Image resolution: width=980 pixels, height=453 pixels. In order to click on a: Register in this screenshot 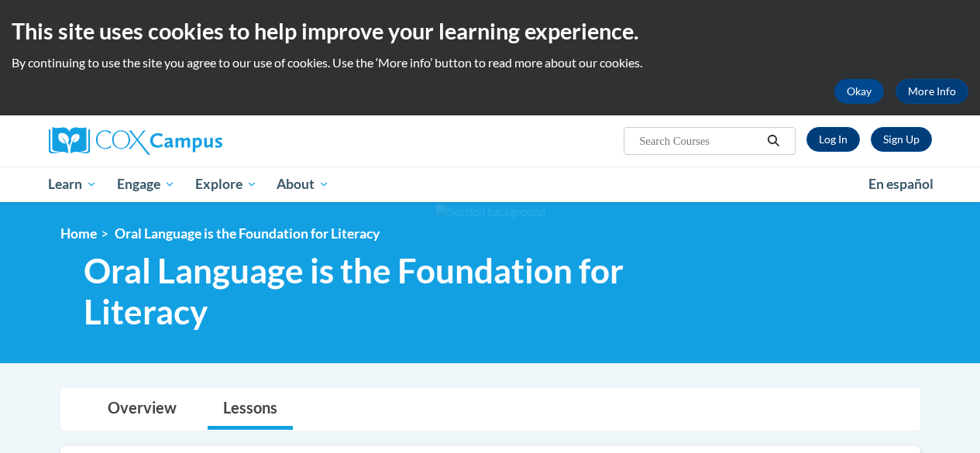, I will do `click(900, 139)`.